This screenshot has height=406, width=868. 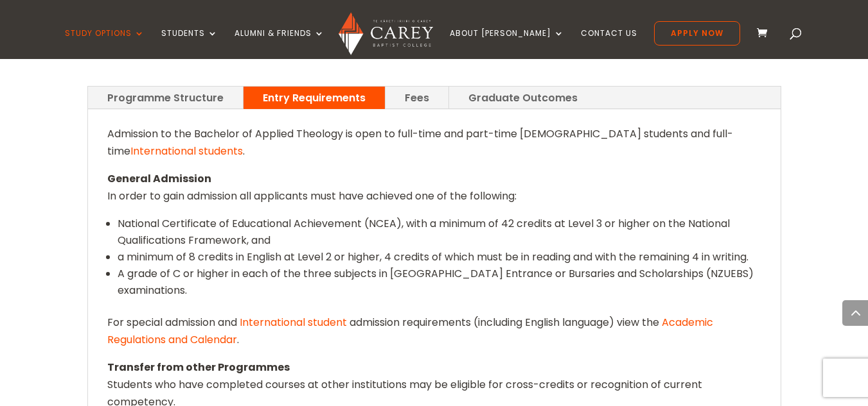 I want to click on a: Academic Regulations and Calendar, so click(x=410, y=331).